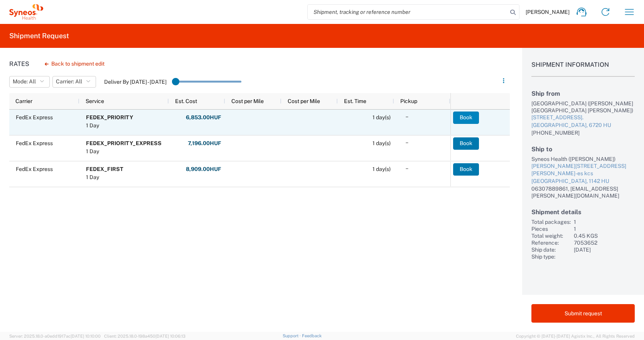  What do you see at coordinates (69, 81) in the screenshot?
I see `span: Carrier: All` at bounding box center [69, 81].